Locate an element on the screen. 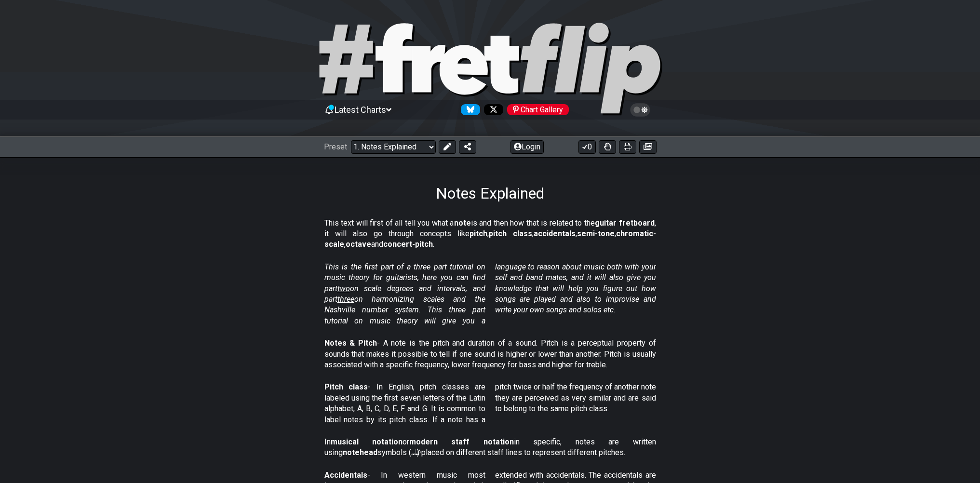  h1: Notes Explained is located at coordinates (490, 193).